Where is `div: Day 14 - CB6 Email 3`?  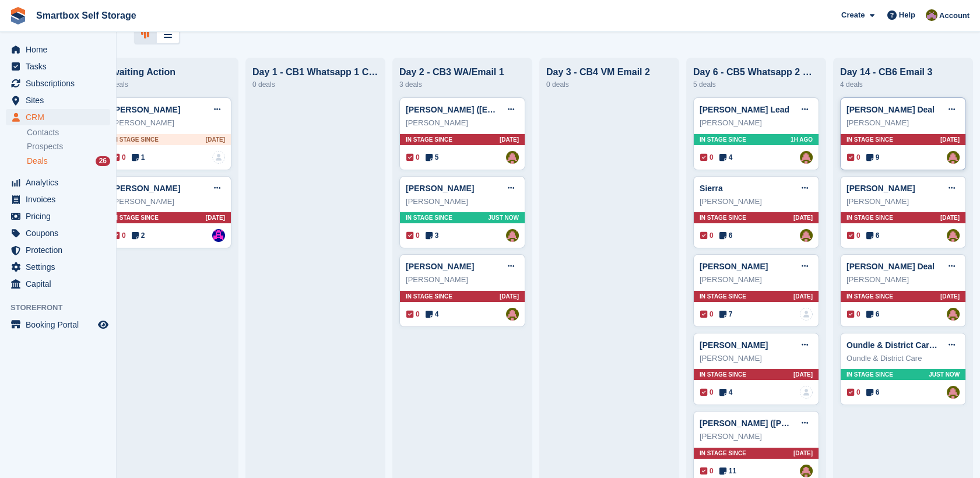 div: Day 14 - CB6 Email 3 is located at coordinates (903, 73).